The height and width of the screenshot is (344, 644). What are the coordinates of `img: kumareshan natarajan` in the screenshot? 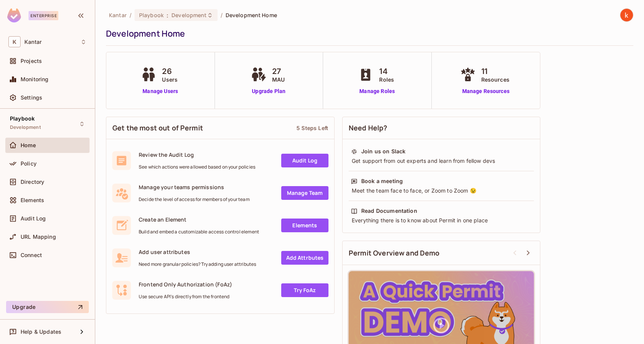 It's located at (627, 15).